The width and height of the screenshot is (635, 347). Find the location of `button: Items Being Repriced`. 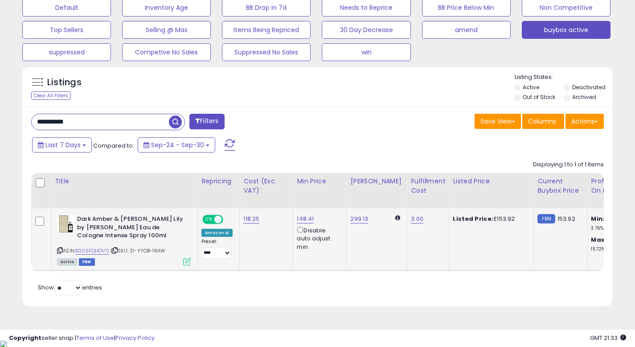

button: Items Being Repriced is located at coordinates (266, 30).